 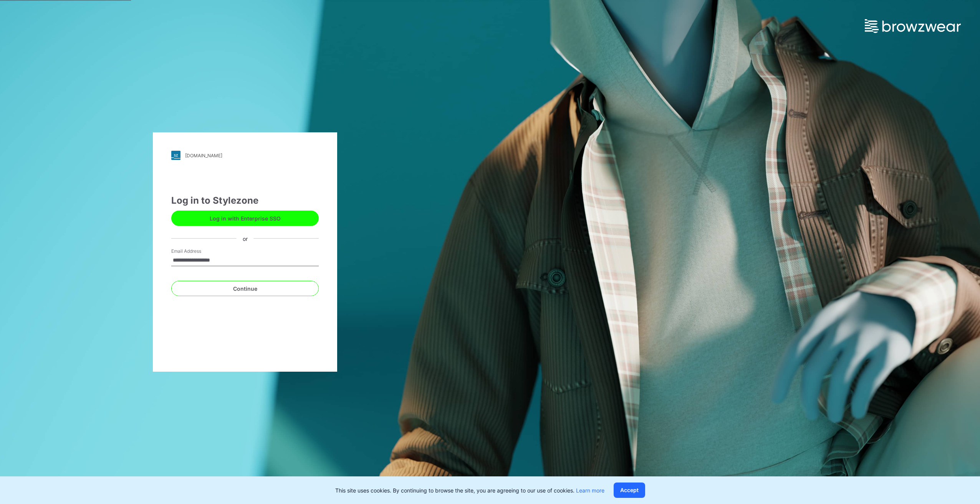 What do you see at coordinates (590, 490) in the screenshot?
I see `a: Learn more` at bounding box center [590, 490].